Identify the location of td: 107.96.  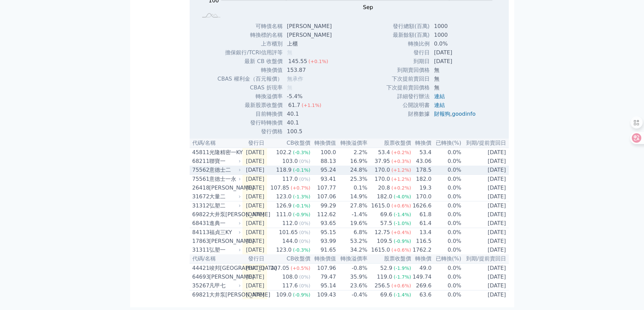
(323, 268).